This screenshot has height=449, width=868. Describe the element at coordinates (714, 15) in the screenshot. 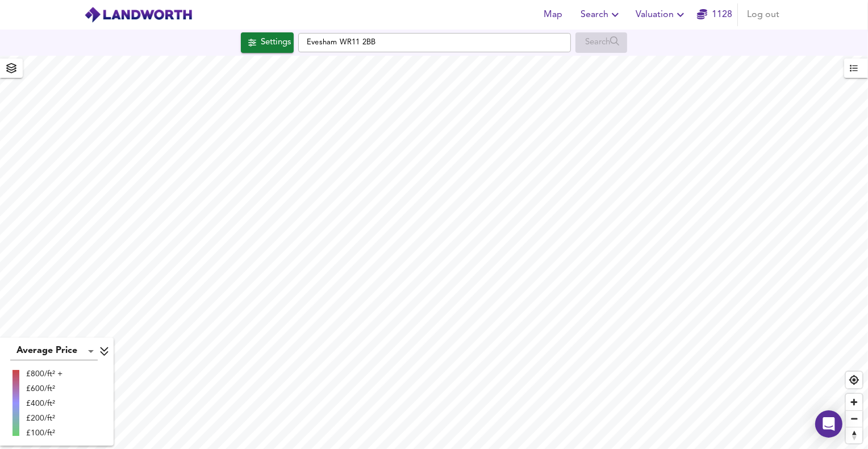

I see `button: 1128` at that location.